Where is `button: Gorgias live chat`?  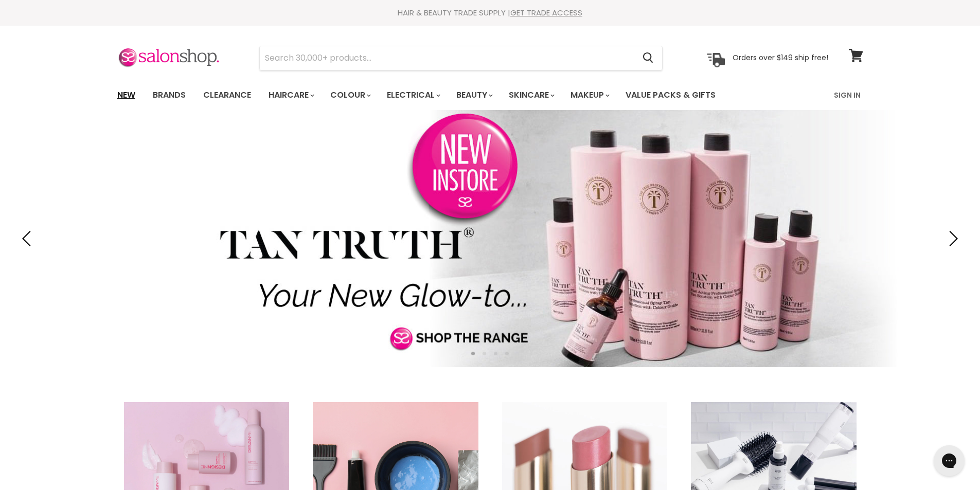
button: Gorgias live chat is located at coordinates (20, 19).